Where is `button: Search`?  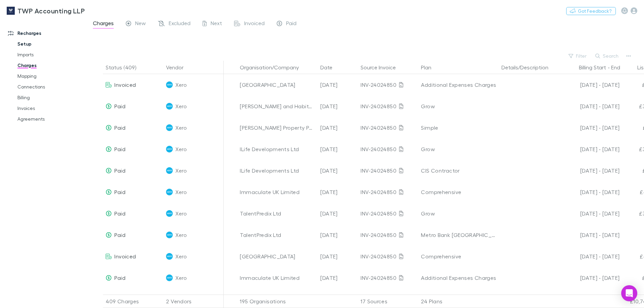 button: Search is located at coordinates (607, 56).